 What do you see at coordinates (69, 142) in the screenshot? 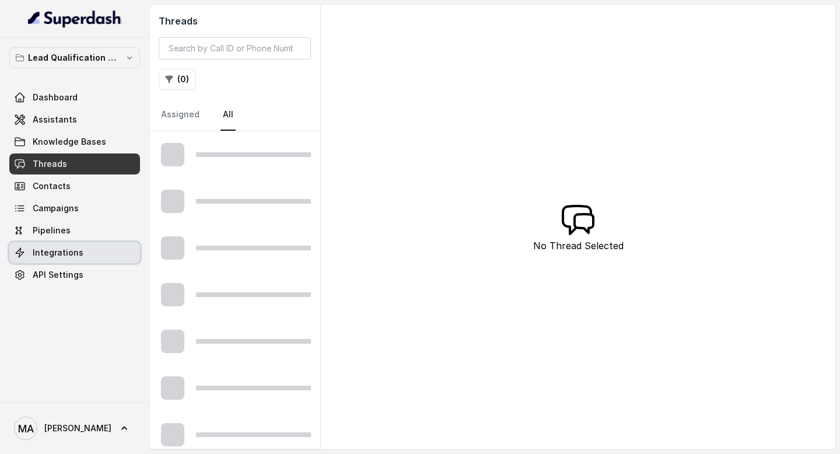
I see `span: Knowledge Bases` at bounding box center [69, 142].